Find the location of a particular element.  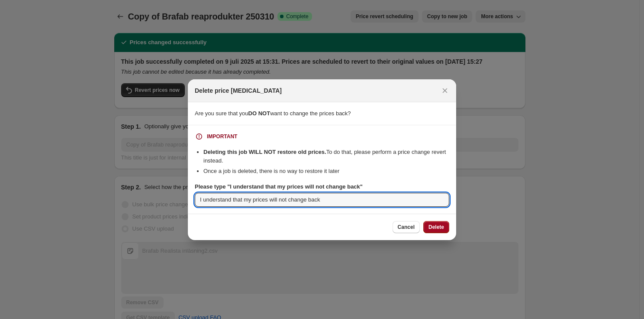

b: DO NOT is located at coordinates (259, 113).